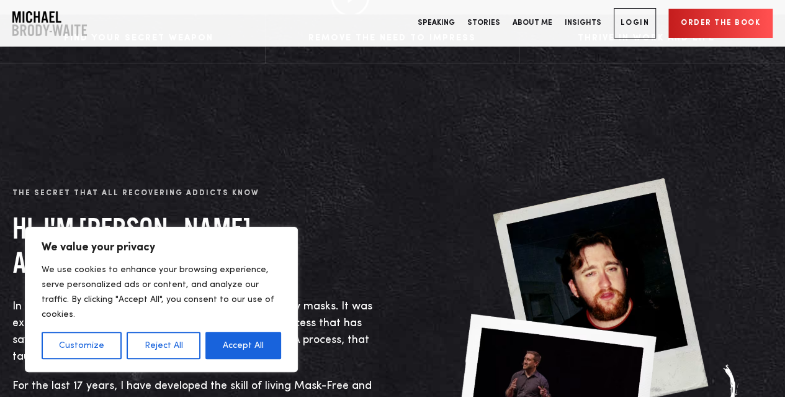 This screenshot has height=397, width=785. Describe the element at coordinates (50, 24) in the screenshot. I see `img: Company Logo` at that location.